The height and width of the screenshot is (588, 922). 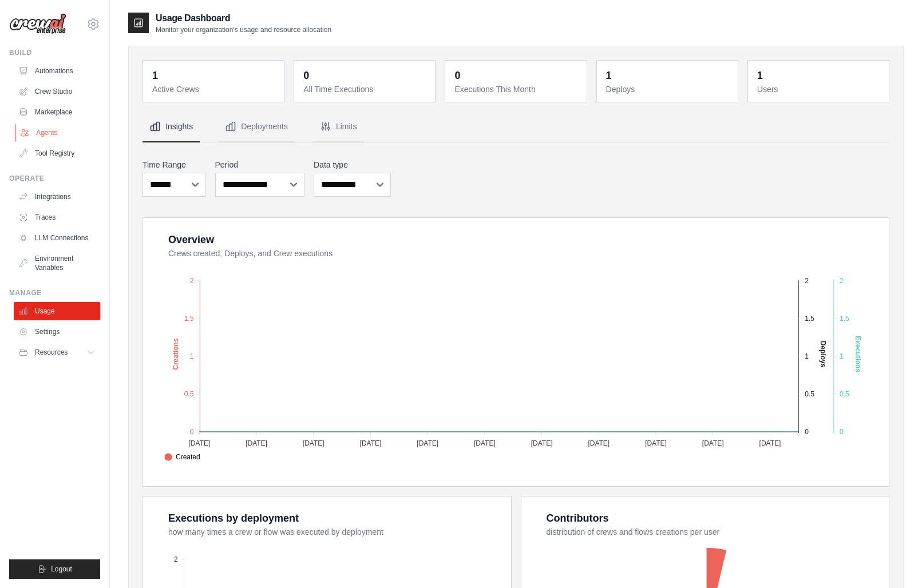 I want to click on dt: distribution of crews and flows creations per user, so click(x=710, y=532).